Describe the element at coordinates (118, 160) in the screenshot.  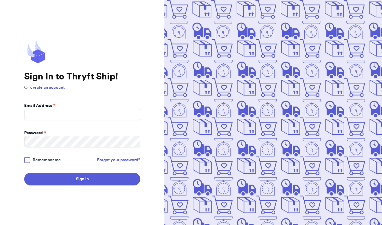
I see `a: Forgot your password?` at that location.